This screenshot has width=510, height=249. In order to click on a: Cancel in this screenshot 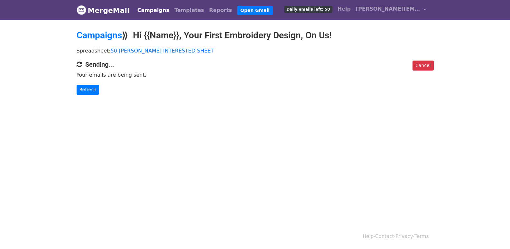, I will do `click(423, 65)`.